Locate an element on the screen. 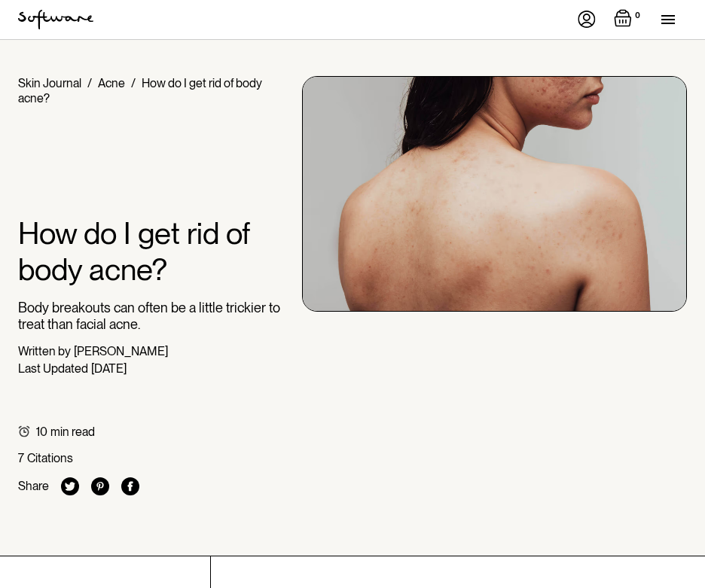 This screenshot has width=705, height=588. div: Last Updated is located at coordinates (52, 369).